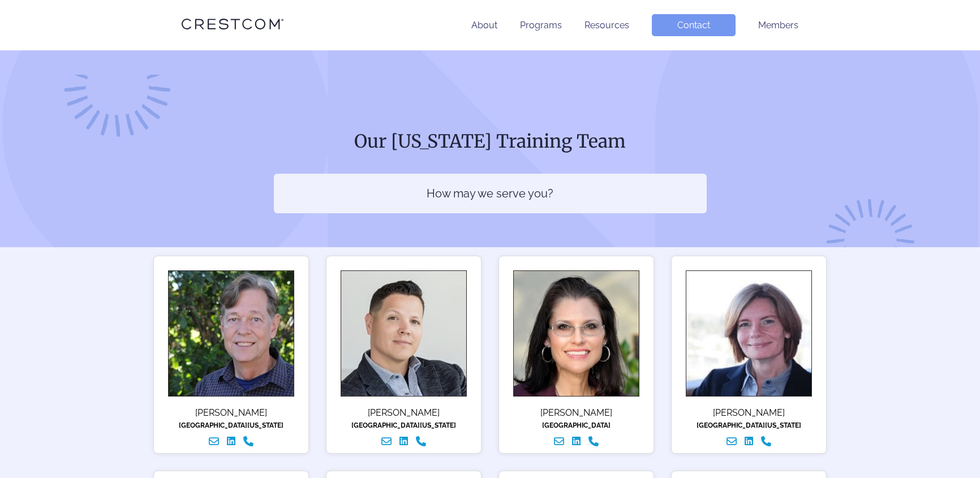 The image size is (980, 478). I want to click on a: Programs, so click(541, 25).